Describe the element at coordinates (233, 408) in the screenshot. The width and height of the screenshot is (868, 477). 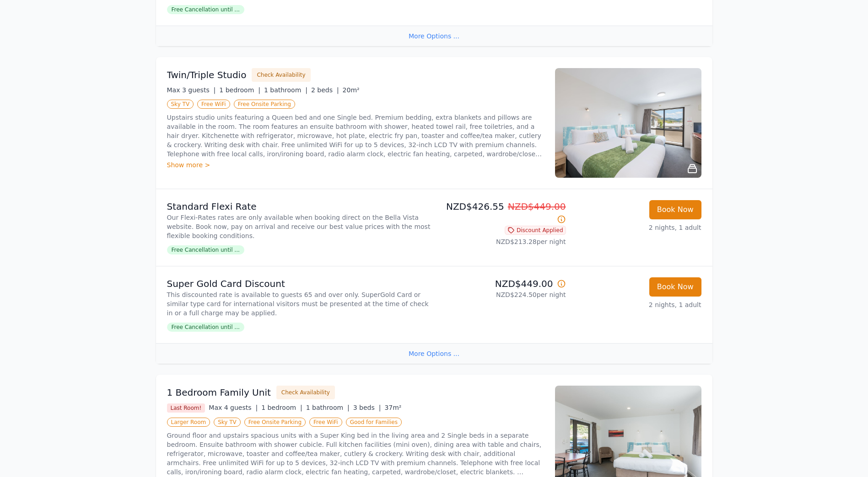
I see `span: Max 4 guests |` at that location.